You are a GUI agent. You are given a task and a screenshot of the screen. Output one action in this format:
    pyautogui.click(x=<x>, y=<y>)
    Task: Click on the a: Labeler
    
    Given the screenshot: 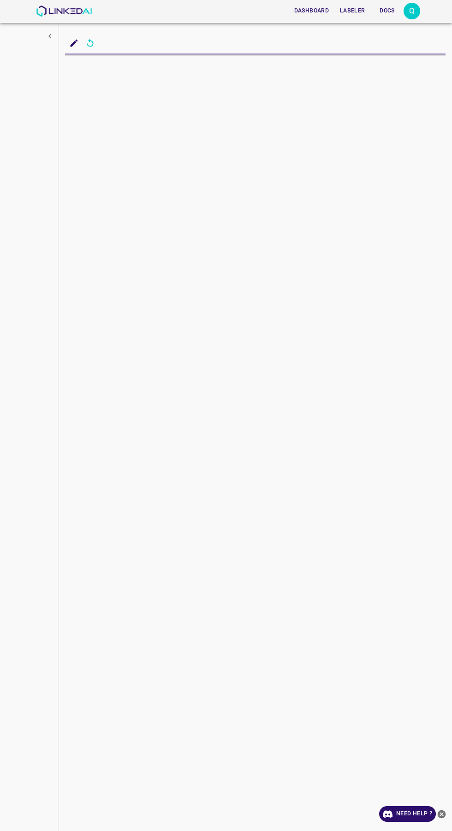 What is the action you would take?
    pyautogui.click(x=352, y=11)
    